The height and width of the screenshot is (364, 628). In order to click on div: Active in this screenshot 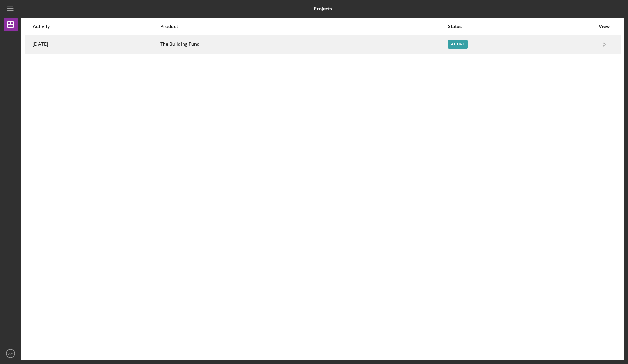, I will do `click(457, 44)`.